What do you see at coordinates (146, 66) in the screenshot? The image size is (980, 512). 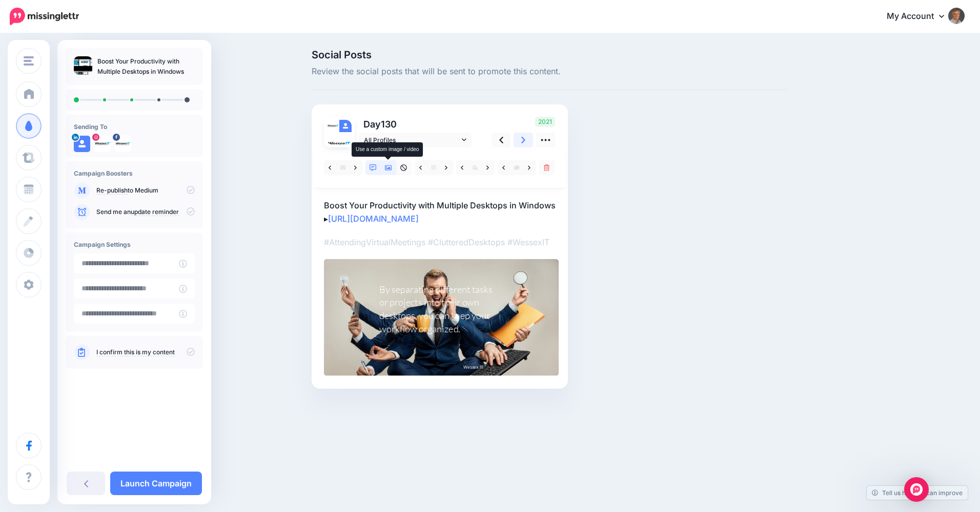 I see `p: Boost Your Productivity with Multiple Desktops in Windows` at bounding box center [146, 66].